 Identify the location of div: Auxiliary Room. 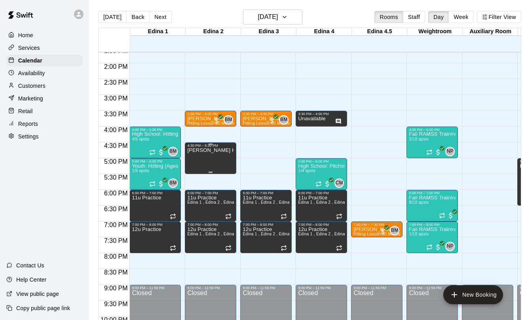
(490, 32).